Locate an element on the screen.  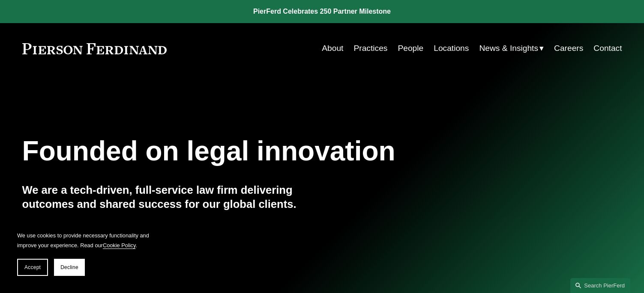
span: Decline is located at coordinates (69, 267).